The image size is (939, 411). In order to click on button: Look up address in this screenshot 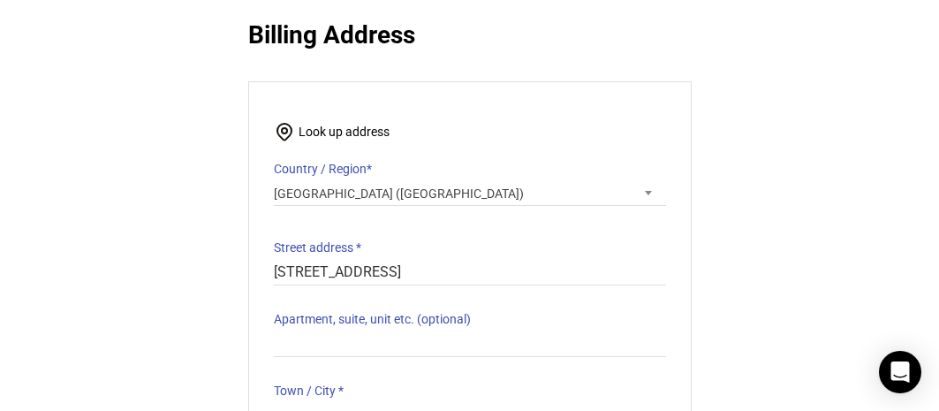, I will do `click(331, 132)`.